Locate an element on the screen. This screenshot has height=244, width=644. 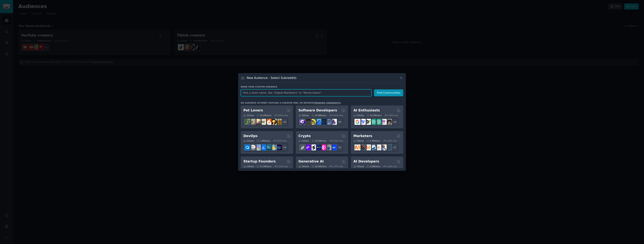
h2: DevOps is located at coordinates (250, 136).